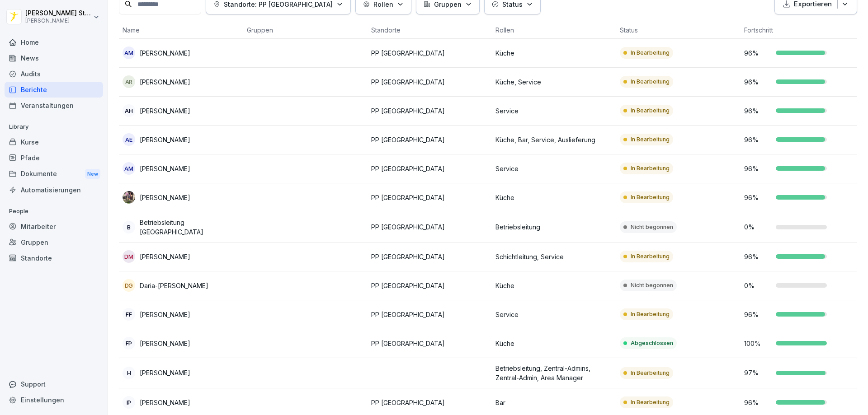  What do you see at coordinates (554, 140) in the screenshot?
I see `p: Küche, Bar, Service, Auslieferung` at bounding box center [554, 140].